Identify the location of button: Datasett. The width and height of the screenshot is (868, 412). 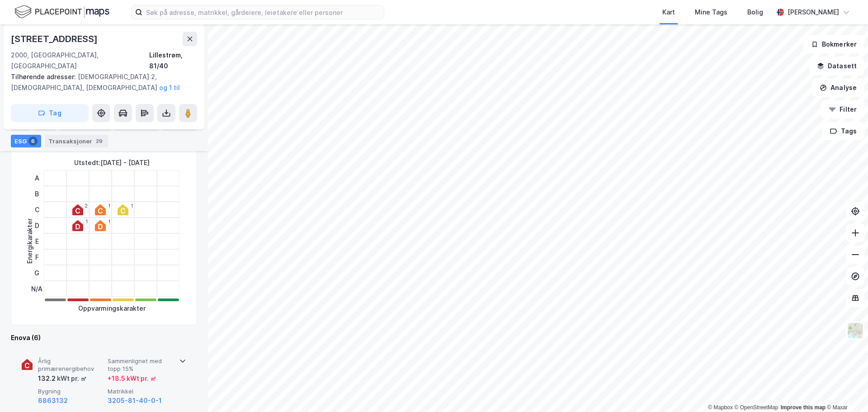
(837, 66).